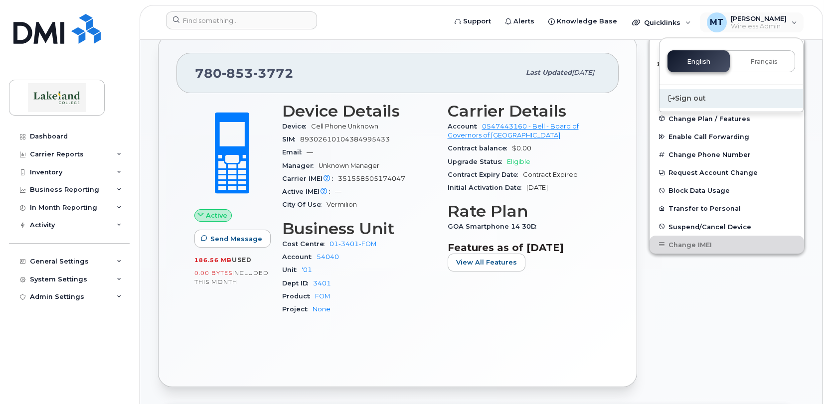  Describe the element at coordinates (485, 174) in the screenshot. I see `span: Contract Expiry Date` at that location.